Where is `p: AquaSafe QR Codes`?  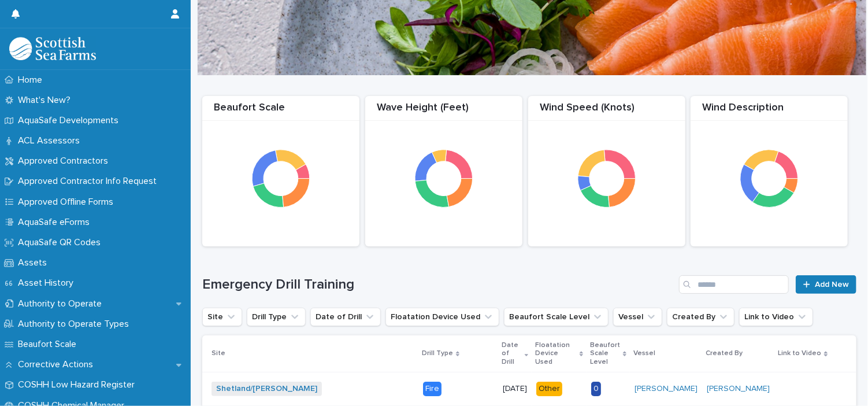 p: AquaSafe QR Codes is located at coordinates (61, 242).